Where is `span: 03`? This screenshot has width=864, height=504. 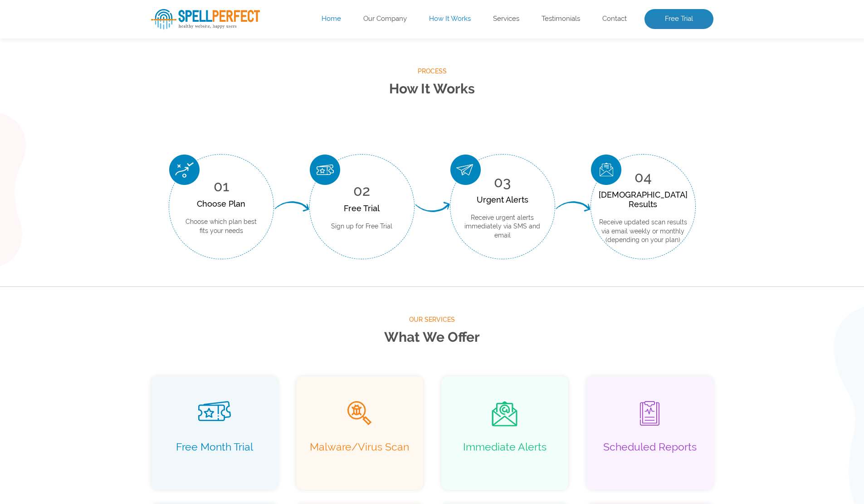 span: 03 is located at coordinates (502, 182).